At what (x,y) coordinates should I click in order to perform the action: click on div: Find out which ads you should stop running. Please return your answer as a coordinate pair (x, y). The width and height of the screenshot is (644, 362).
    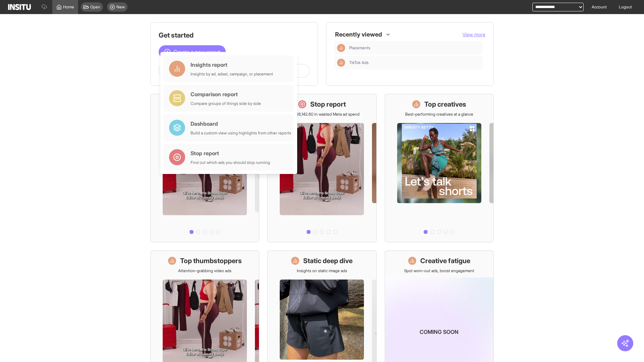
    Looking at the image, I should click on (230, 162).